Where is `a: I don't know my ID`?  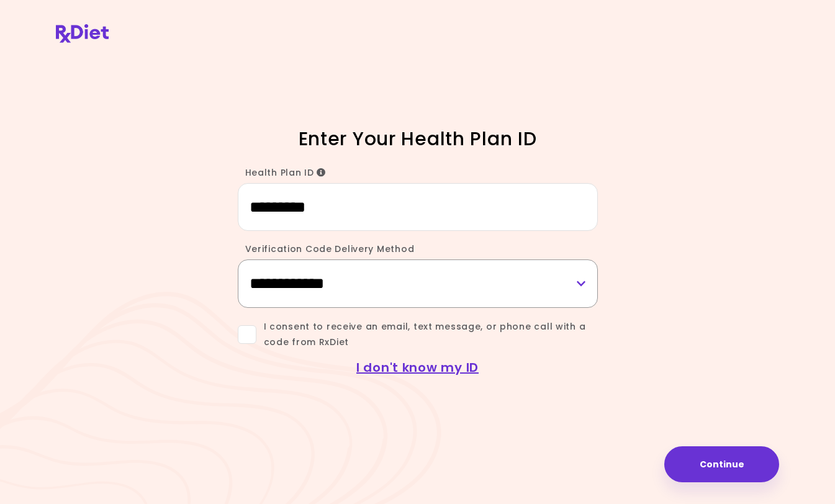
a: I don't know my ID is located at coordinates (417, 367).